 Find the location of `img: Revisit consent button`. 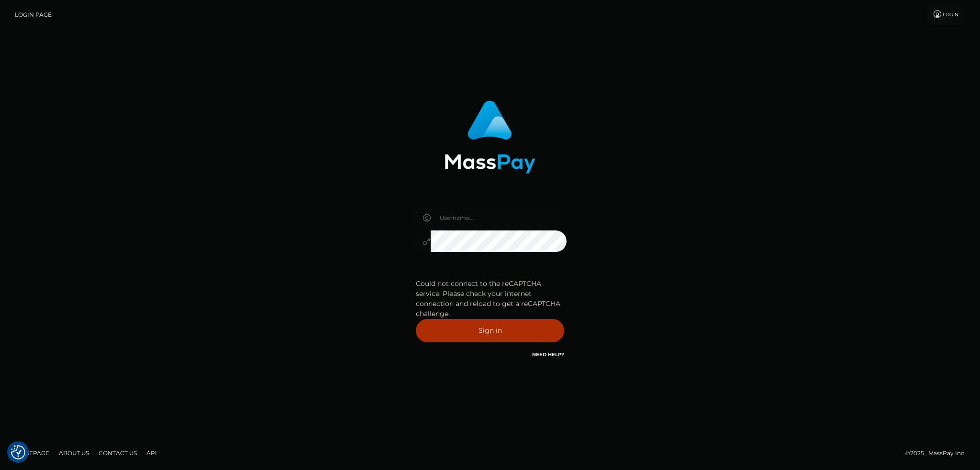

img: Revisit consent button is located at coordinates (18, 453).